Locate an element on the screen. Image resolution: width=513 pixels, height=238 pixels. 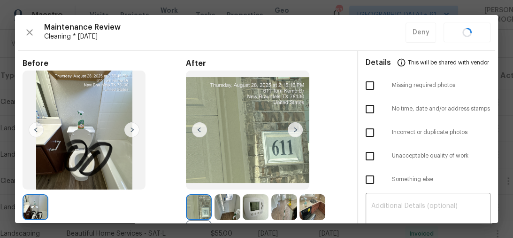
span: Something else is located at coordinates (441, 179).